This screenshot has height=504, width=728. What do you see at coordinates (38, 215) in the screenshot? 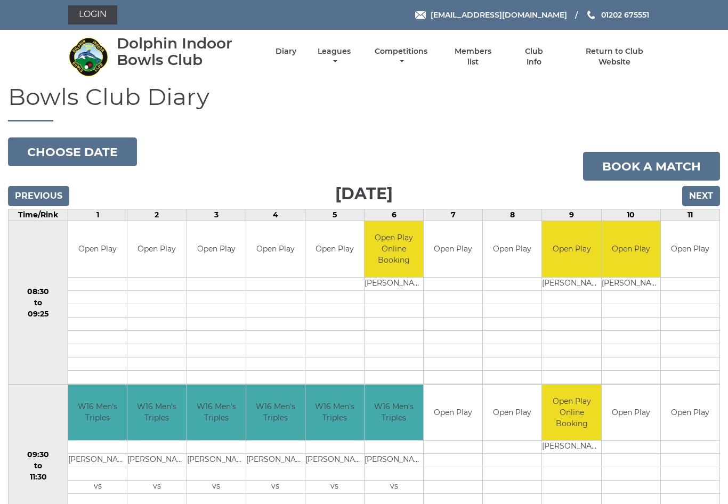
I see `td: Time/Rink` at bounding box center [38, 215].